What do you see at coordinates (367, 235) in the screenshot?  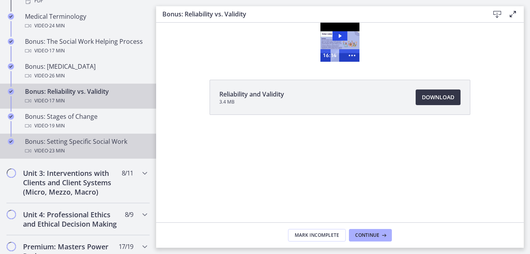 I see `span: Continue` at bounding box center [367, 235].